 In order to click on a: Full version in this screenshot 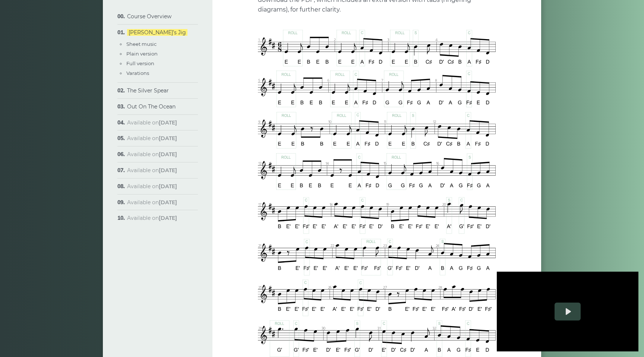, I will do `click(140, 63)`.